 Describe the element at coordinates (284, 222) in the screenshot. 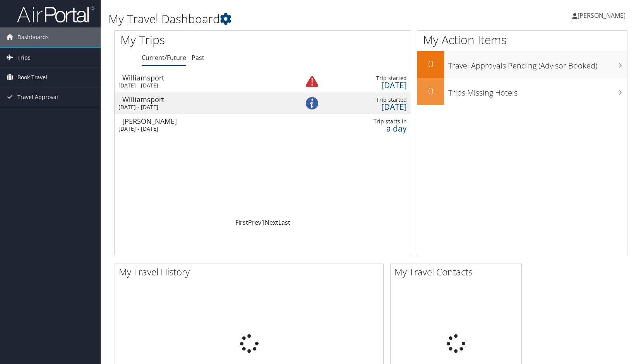

I see `a: Last` at that location.